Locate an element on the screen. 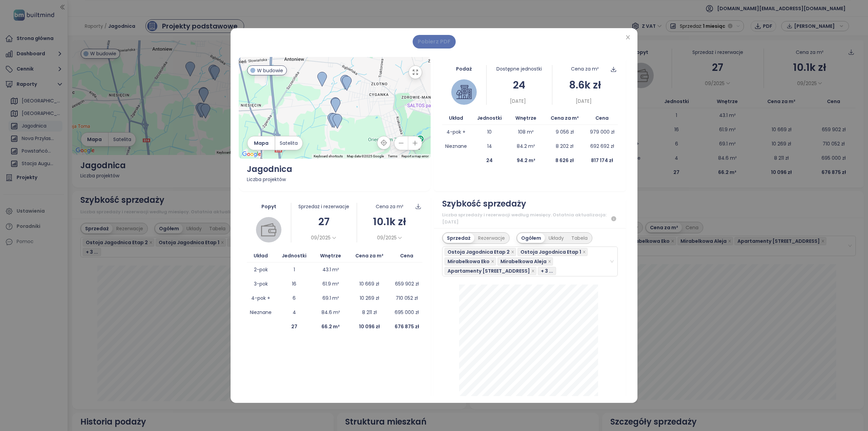 Image resolution: width=868 pixels, height=431 pixels. p: 27 is located at coordinates (294, 327).